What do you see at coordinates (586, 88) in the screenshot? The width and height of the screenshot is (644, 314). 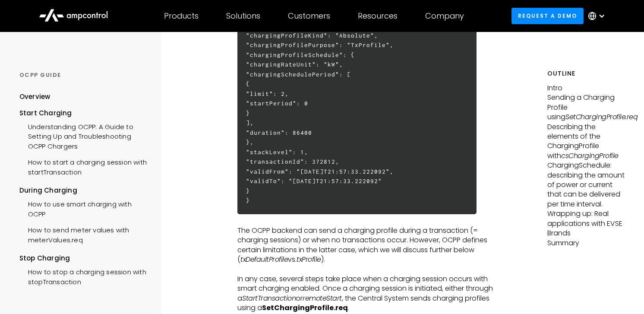 I see `p: Intro` at bounding box center [586, 88].